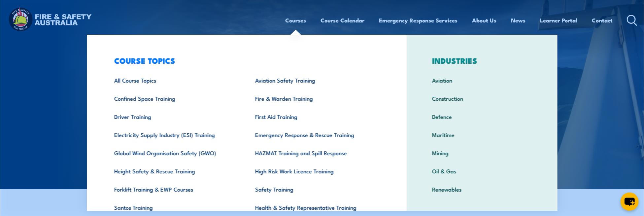 The width and height of the screenshot is (644, 216). Describe the element at coordinates (316, 188) in the screenshot. I see `a: Safety Training` at that location.